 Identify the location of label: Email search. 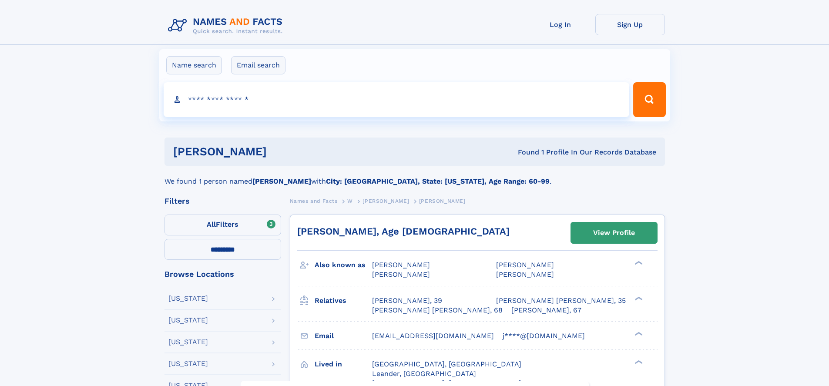
(258, 65).